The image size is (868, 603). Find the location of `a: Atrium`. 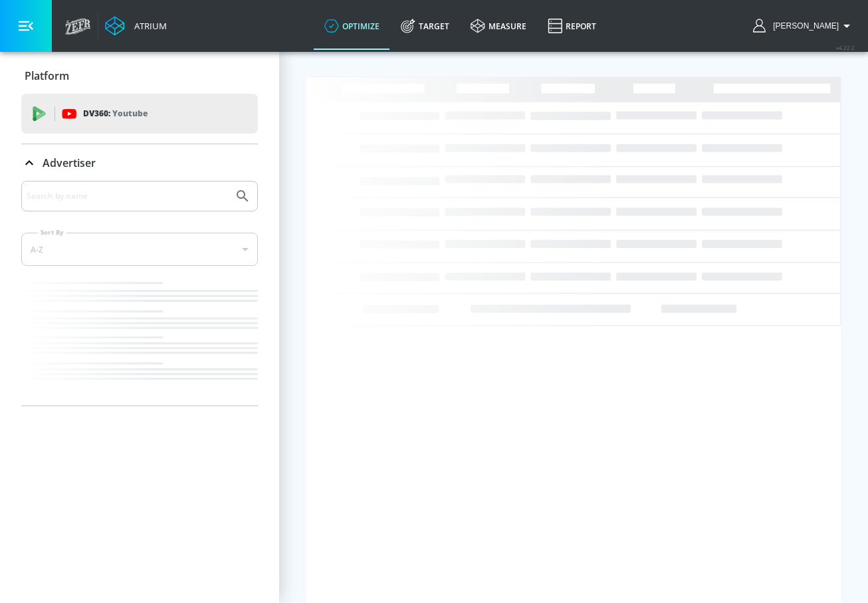

a: Atrium is located at coordinates (136, 26).